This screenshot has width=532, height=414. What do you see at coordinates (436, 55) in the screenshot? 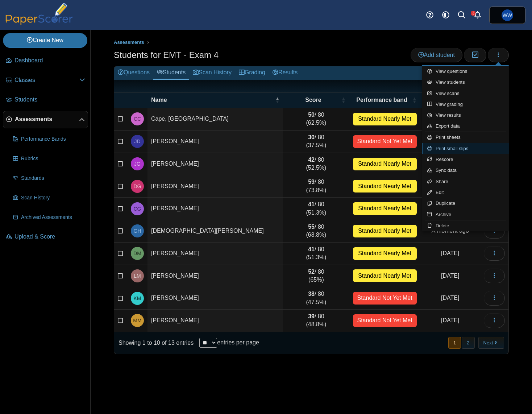
I see `a: Add student` at bounding box center [436, 55].